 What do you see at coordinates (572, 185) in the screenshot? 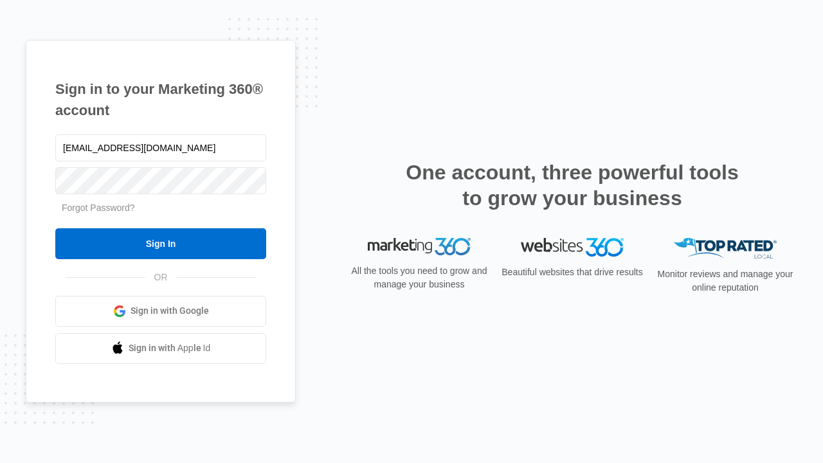
I see `h2: One account, three powerful tools to grow your business` at bounding box center [572, 185].